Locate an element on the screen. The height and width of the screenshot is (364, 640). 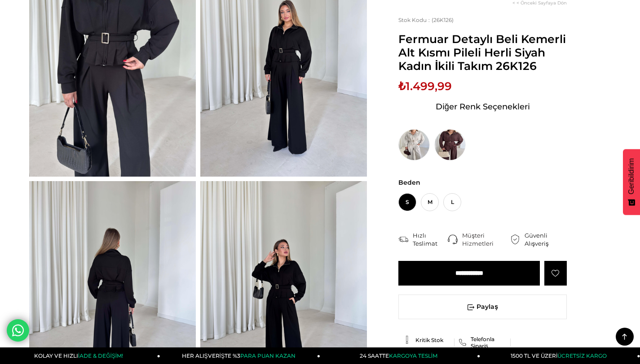
img: Fermuar Detaylı Beli Kemerli Alt Kısmı Pileli Herli Taş Kadın İkili Takım 26K126 is located at coordinates (414, 145).